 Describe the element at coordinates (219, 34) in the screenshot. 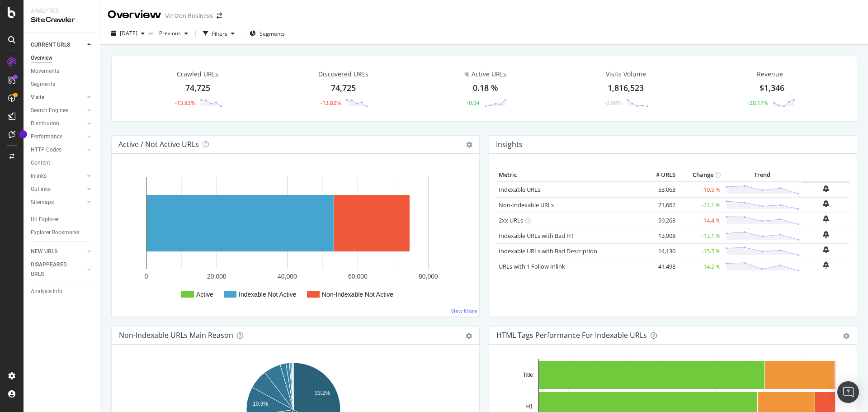

I see `button: Filters` at that location.